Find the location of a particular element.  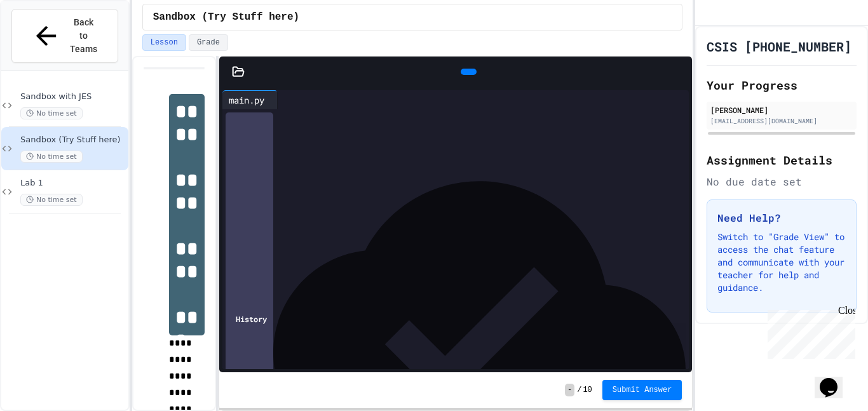

h2: Assignment Details is located at coordinates (781, 160).